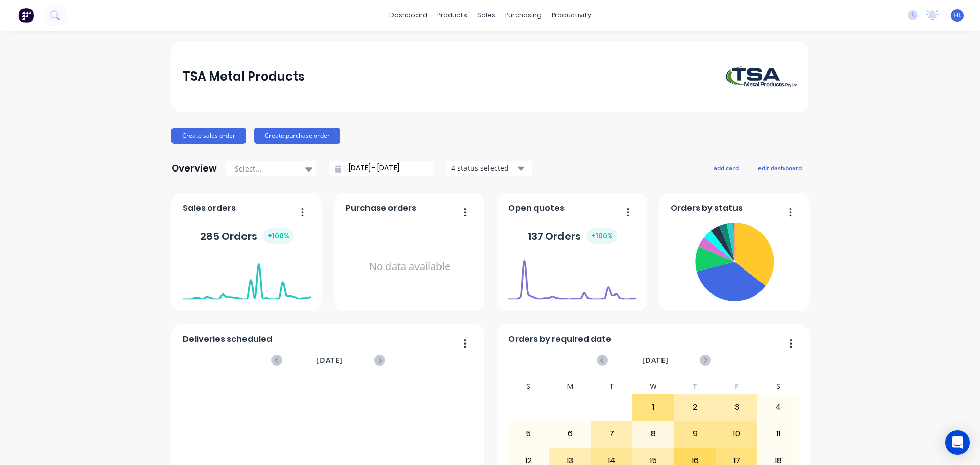  I want to click on div: productivity, so click(571, 15).